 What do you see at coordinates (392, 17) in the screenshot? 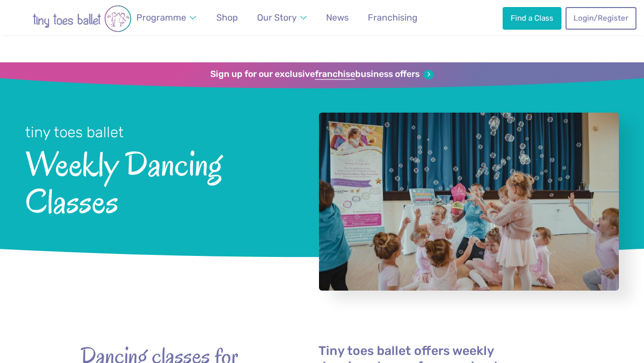
I see `span: Franchising` at bounding box center [392, 17].